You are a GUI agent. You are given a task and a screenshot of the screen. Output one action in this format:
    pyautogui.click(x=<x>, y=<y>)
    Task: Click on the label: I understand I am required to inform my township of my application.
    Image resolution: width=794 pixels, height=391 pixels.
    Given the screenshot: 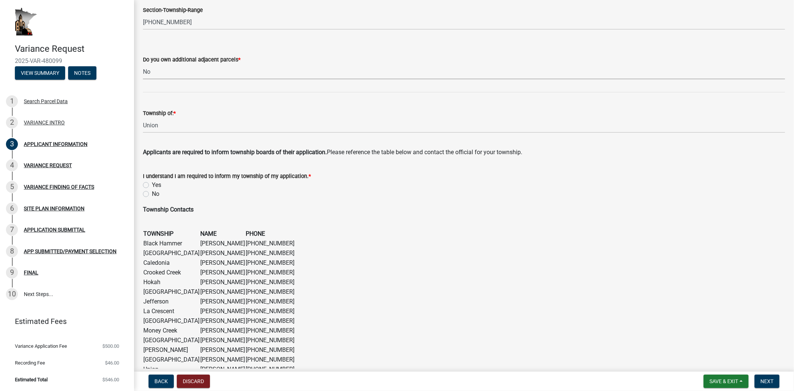 What is the action you would take?
    pyautogui.click(x=227, y=176)
    